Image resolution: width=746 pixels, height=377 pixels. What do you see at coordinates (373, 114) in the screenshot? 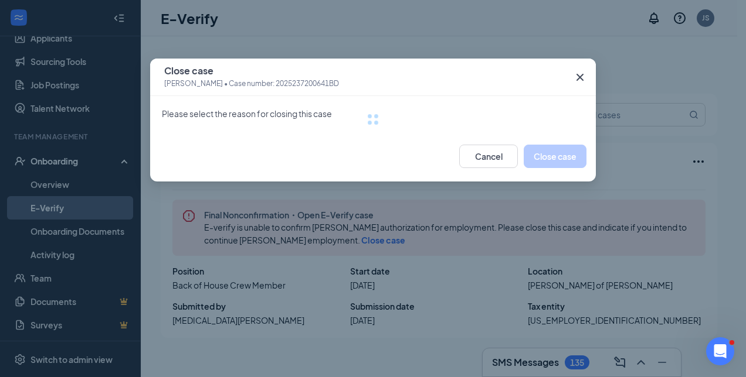
I see `span: Please select the reason for closing this case` at bounding box center [373, 114].